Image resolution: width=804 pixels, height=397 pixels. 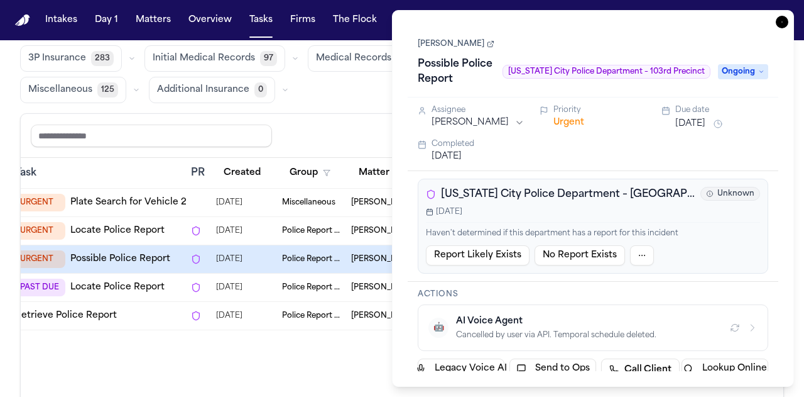 I want to click on a: Call Client, so click(x=640, y=370).